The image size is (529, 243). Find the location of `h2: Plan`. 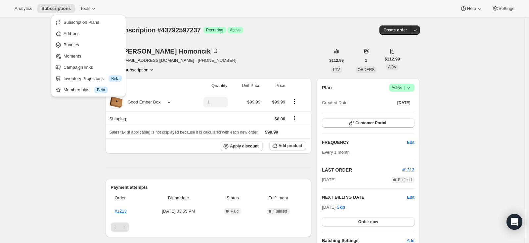

h2: Plan is located at coordinates (327, 88).